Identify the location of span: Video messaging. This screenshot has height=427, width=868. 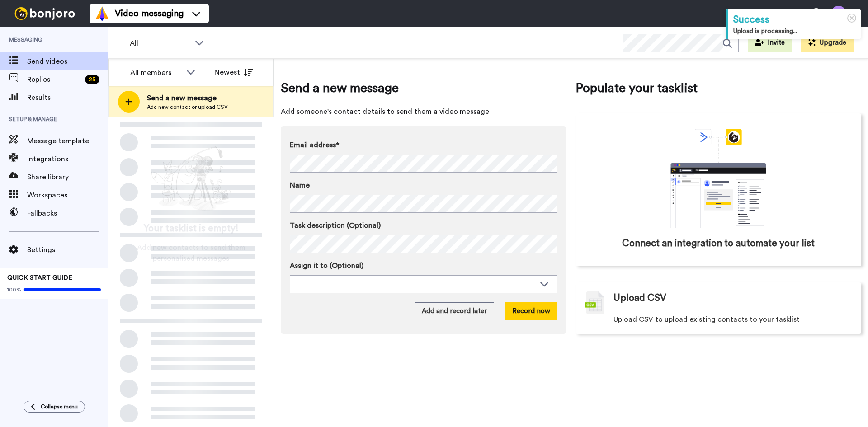
(149, 13).